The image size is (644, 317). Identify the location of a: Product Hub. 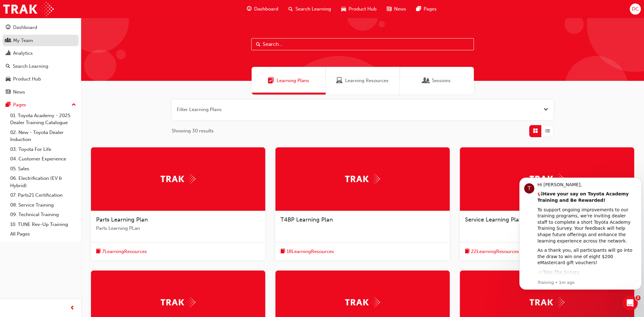
(40, 79).